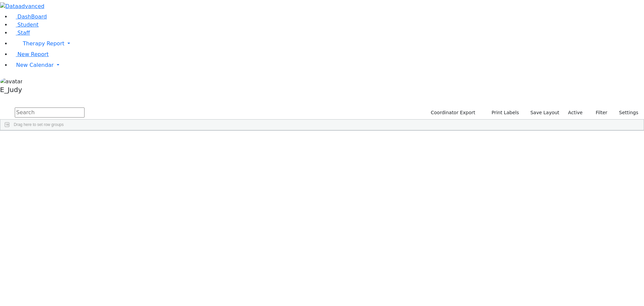 The image size is (644, 306). I want to click on a: New Report, so click(29, 54).